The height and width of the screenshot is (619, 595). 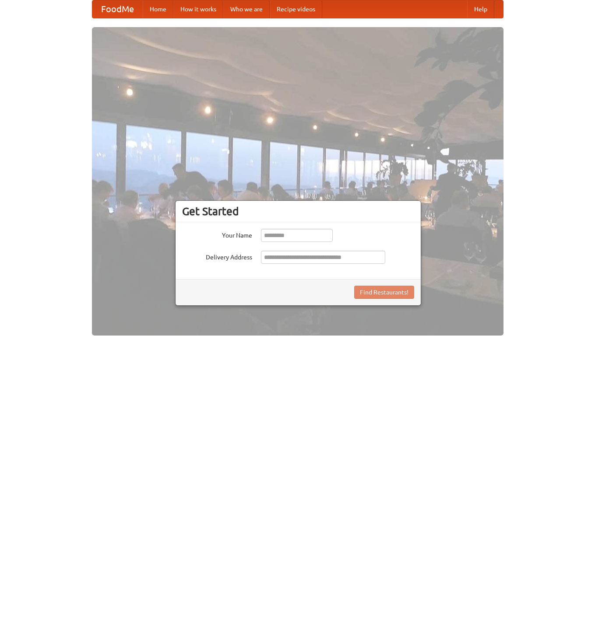 What do you see at coordinates (198, 9) in the screenshot?
I see `a: How it works` at bounding box center [198, 9].